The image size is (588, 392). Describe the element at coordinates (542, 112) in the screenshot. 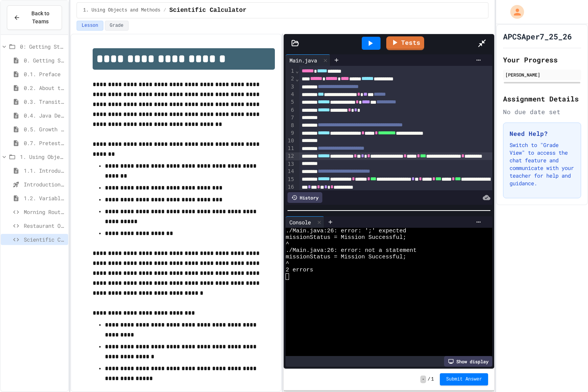

I see `div: No due date set` at that location.